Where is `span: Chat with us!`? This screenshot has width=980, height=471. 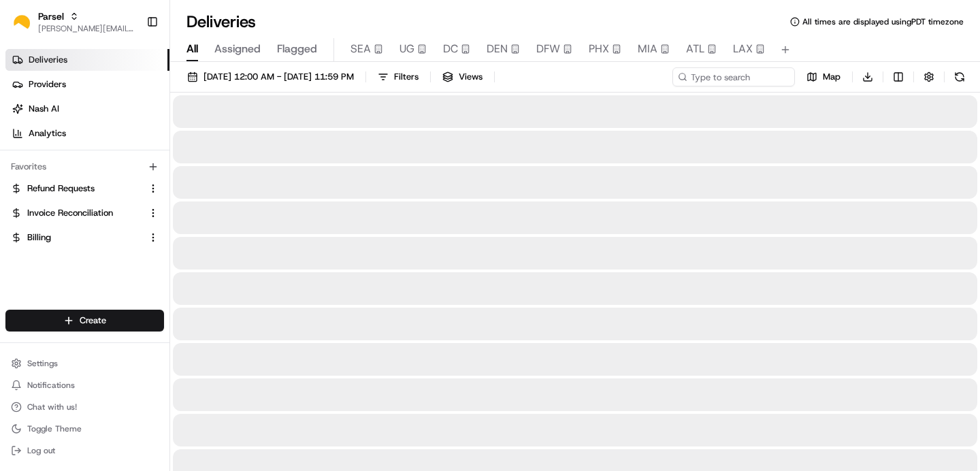 span: Chat with us! is located at coordinates (52, 407).